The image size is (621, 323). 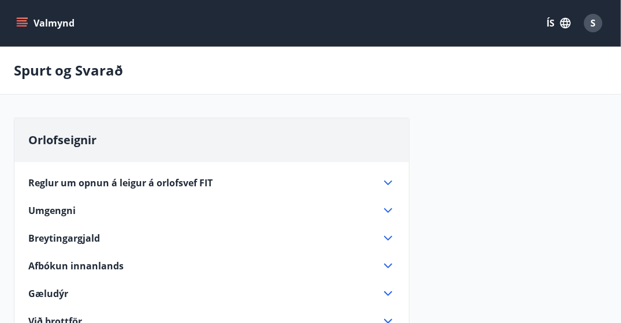 What do you see at coordinates (211, 266) in the screenshot?
I see `div: Afbókun innanlands` at bounding box center [211, 266].